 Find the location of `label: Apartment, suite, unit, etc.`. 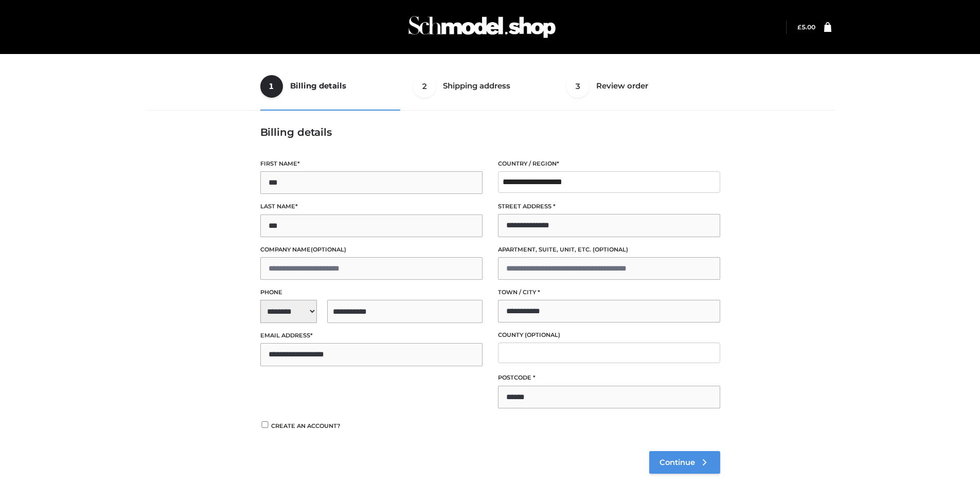

label: Apartment, suite, unit, etc. is located at coordinates (609, 249).